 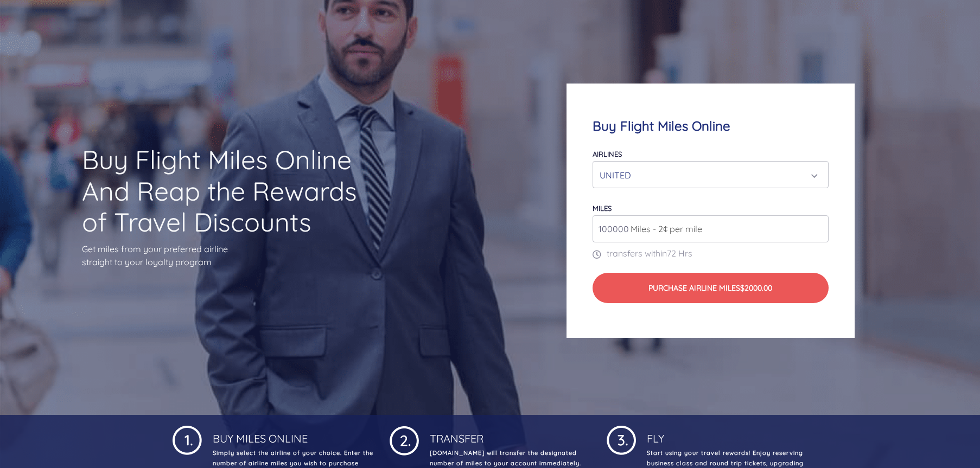 What do you see at coordinates (602, 208) in the screenshot?
I see `label: miles` at bounding box center [602, 208].